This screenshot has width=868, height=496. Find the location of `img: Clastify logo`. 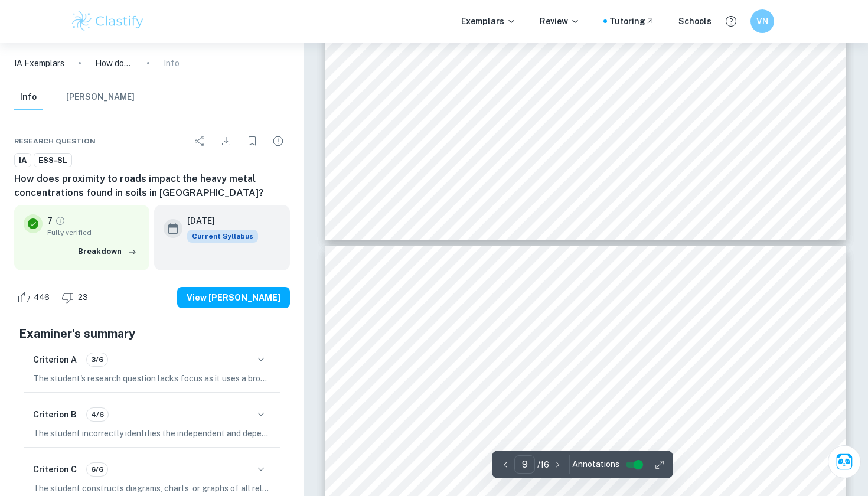

img: Clastify logo is located at coordinates (107, 21).